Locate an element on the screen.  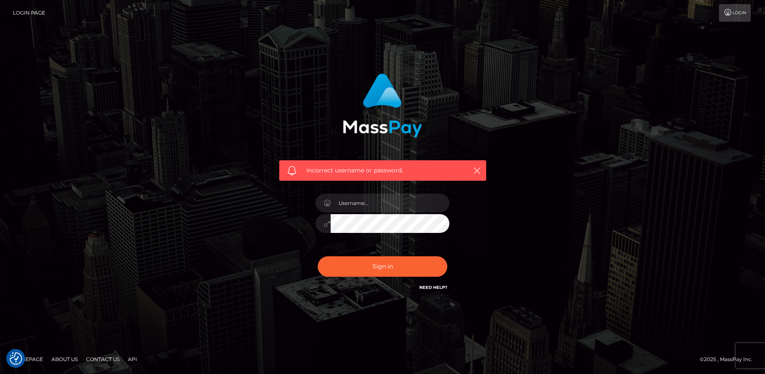
a: API is located at coordinates (132, 359).